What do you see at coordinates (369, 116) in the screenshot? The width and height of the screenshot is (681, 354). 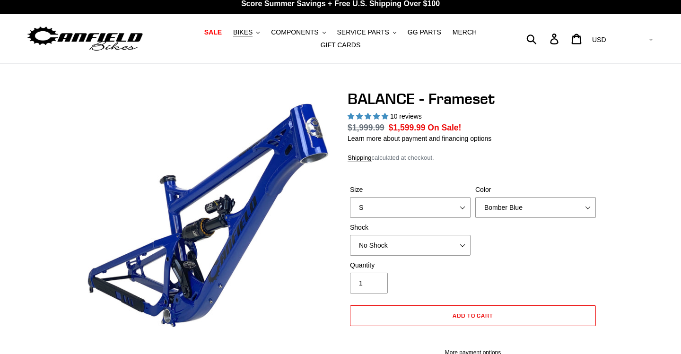 I see `span: 5.00 stars` at bounding box center [369, 116].